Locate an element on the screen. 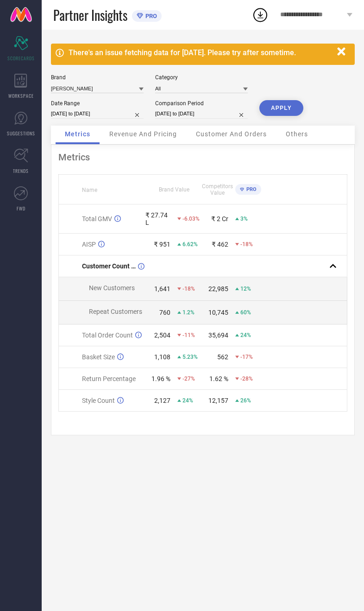  span: Basket Size is located at coordinates (98, 357).